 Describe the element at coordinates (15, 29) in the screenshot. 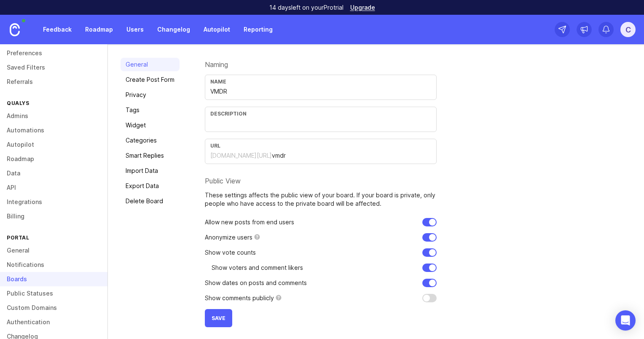

I see `img: Canny Home` at that location.